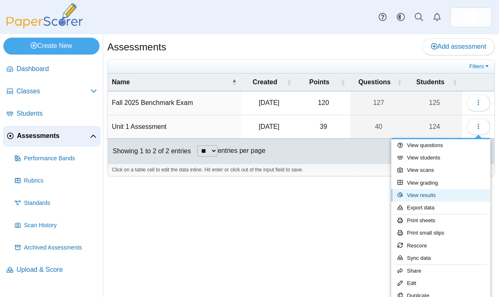 The height and width of the screenshot is (297, 499). I want to click on span: Standards, so click(60, 203).